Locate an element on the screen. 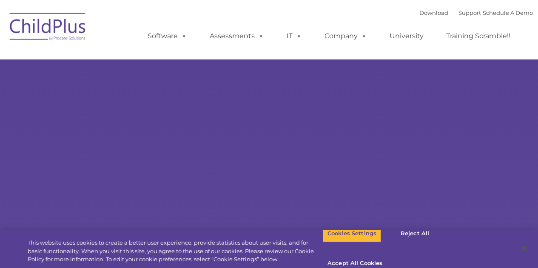 This screenshot has height=268, width=538. a: Download is located at coordinates (434, 13).